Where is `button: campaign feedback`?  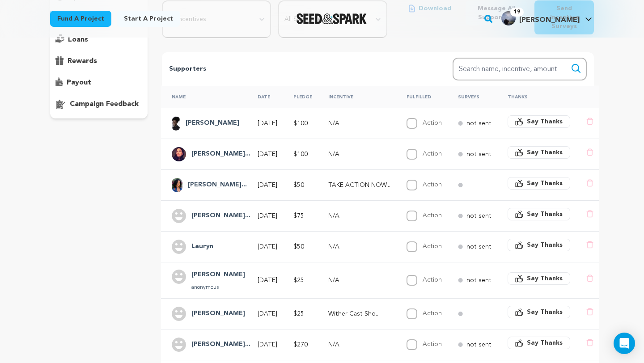 button: campaign feedback is located at coordinates (99, 105).